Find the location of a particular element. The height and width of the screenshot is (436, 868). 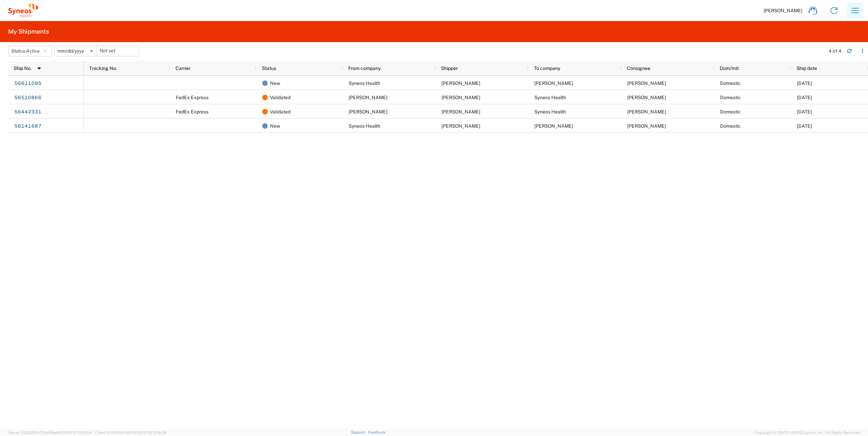

span: Shipper is located at coordinates (449, 68).